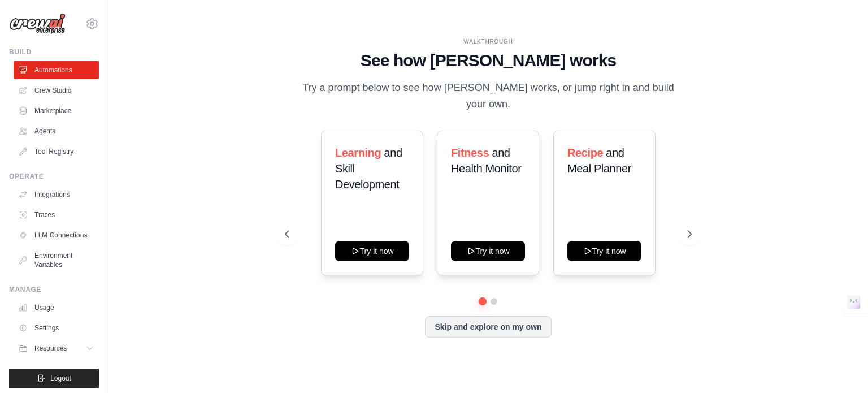 Image resolution: width=868 pixels, height=393 pixels. Describe the element at coordinates (488, 41) in the screenshot. I see `div: WALKTHROUGH` at that location.